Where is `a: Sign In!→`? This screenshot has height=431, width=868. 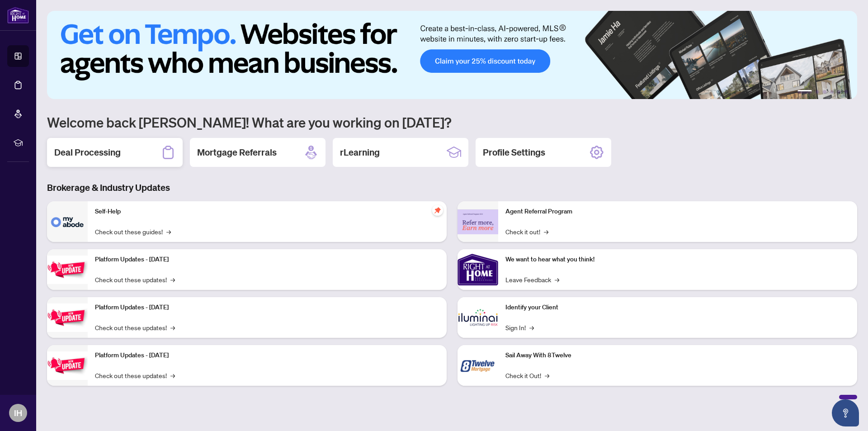
a: Sign In!→ is located at coordinates (519, 327).